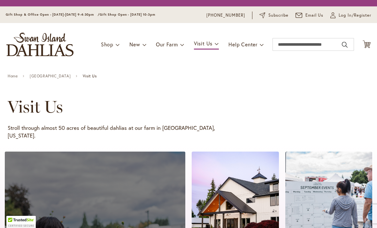 The width and height of the screenshot is (377, 228). Describe the element at coordinates (167, 44) in the screenshot. I see `span: Our Farm` at that location.